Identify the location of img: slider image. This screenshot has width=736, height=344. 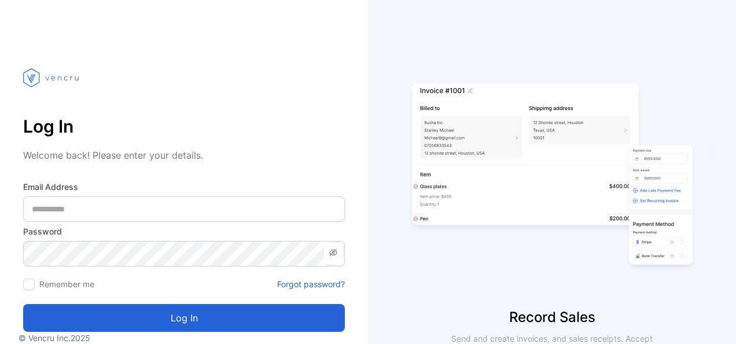
(552, 177).